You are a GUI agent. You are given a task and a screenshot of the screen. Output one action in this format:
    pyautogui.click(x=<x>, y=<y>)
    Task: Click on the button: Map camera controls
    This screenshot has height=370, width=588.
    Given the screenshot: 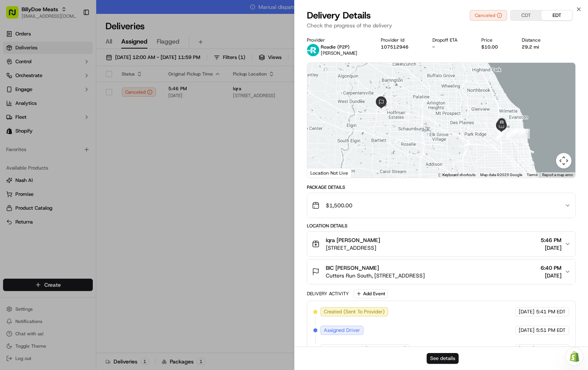 What is the action you would take?
    pyautogui.click(x=564, y=160)
    